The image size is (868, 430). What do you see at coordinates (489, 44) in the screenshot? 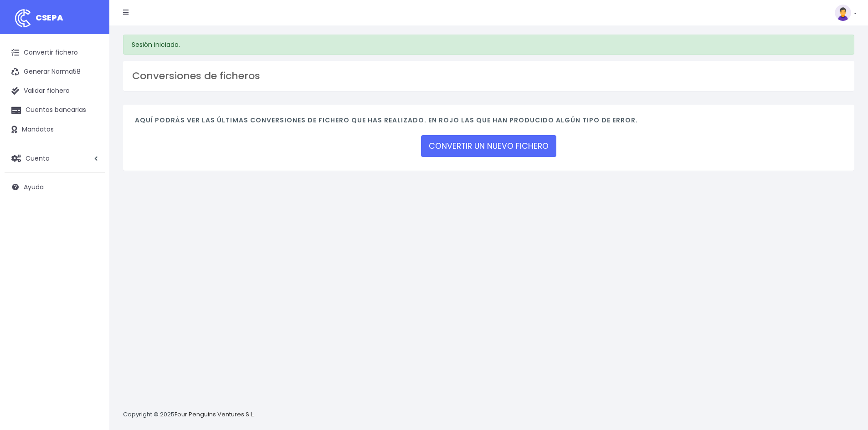
I see `div: Sesión iniciada.` at bounding box center [489, 44].